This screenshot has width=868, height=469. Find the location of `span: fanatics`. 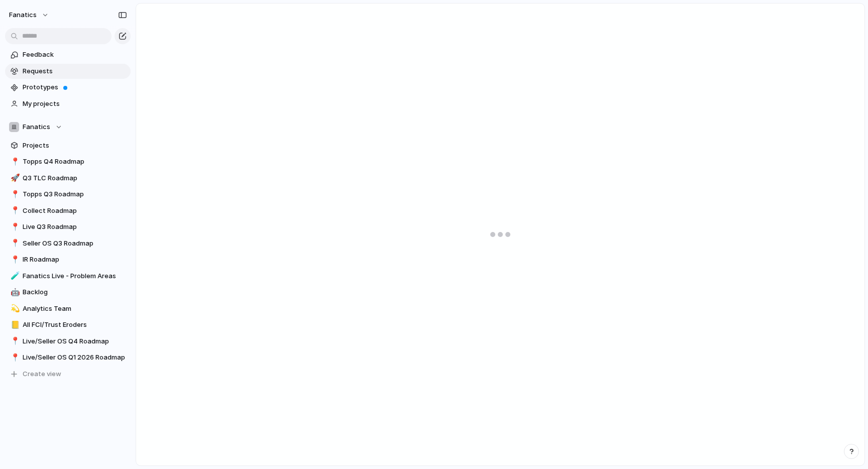

span: fanatics is located at coordinates (22, 15).